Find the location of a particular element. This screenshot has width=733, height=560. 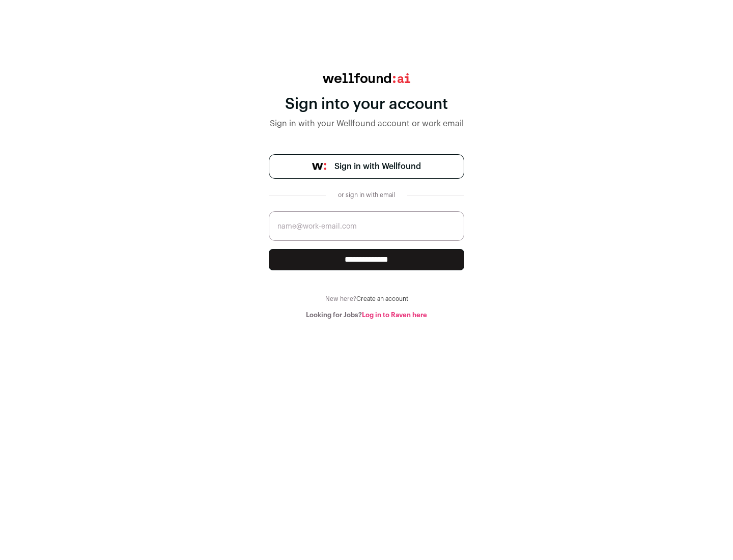

div: Looking for Jobs? is located at coordinates (366, 315).